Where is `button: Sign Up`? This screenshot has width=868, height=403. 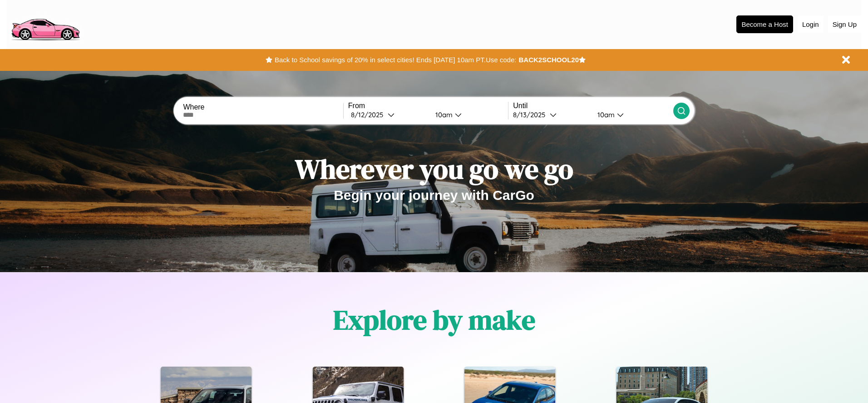
button: Sign Up is located at coordinates (844, 24).